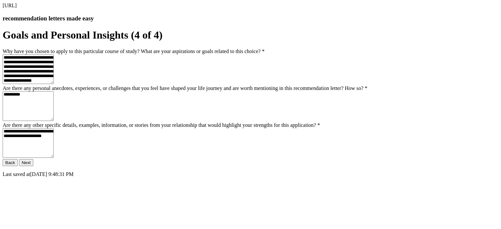  What do you see at coordinates (250, 35) in the screenshot?
I see `h1: Goals and Personal Insights (4 of 4)` at bounding box center [250, 35].